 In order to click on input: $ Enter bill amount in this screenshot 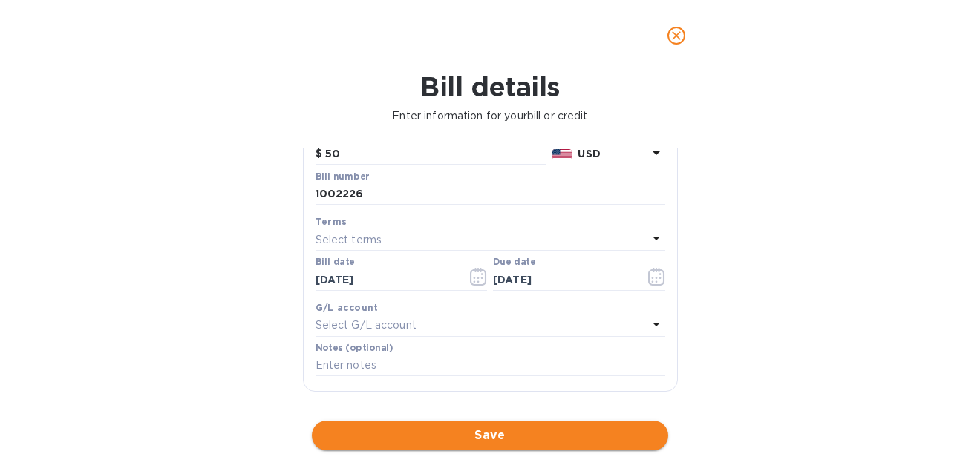, I will do `click(436, 155)`.